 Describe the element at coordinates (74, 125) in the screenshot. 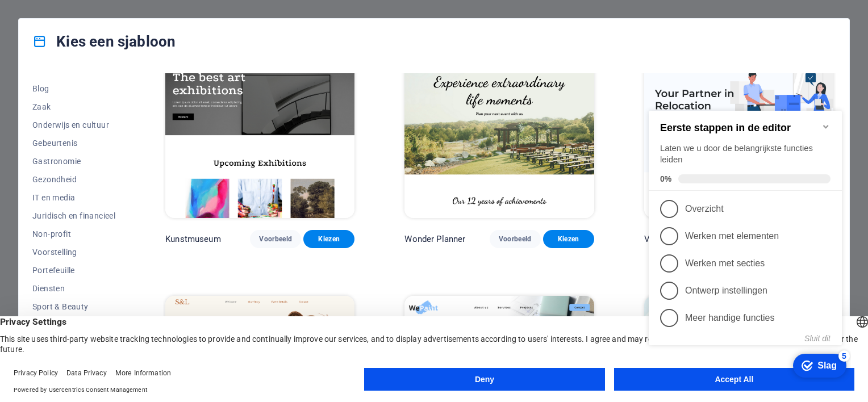

I see `button: Onderwijs en cultuur` at that location.